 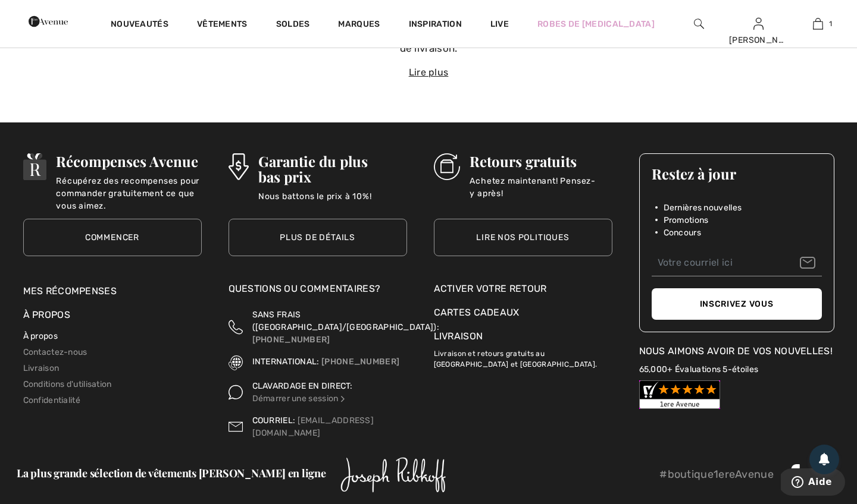 What do you see at coordinates (113, 318) in the screenshot?
I see `div: À propos` at bounding box center [113, 318].